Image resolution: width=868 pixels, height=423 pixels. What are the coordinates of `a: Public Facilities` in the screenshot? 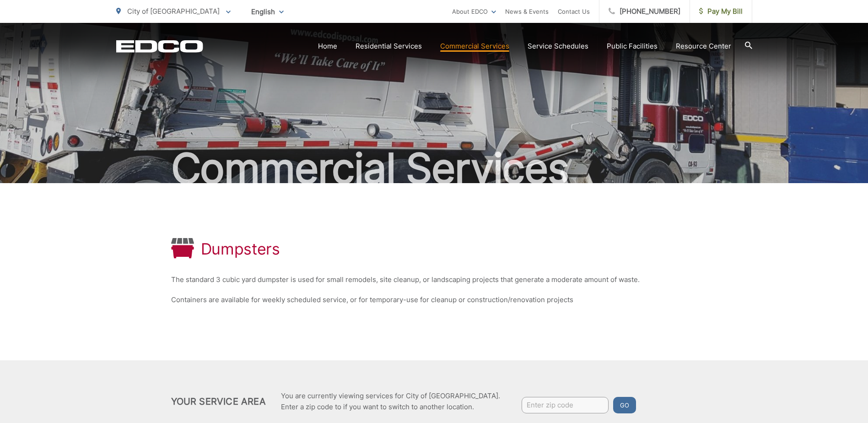 It's located at (632, 46).